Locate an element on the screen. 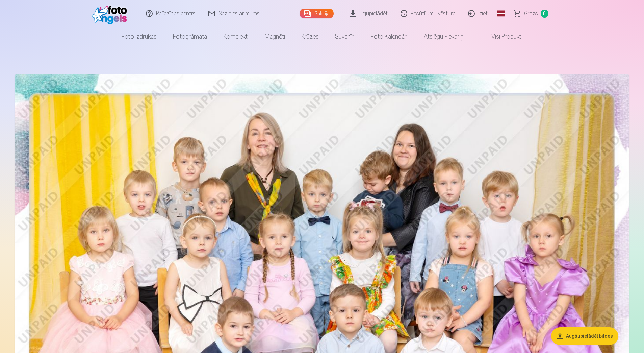  a: Galerija is located at coordinates (316, 13).